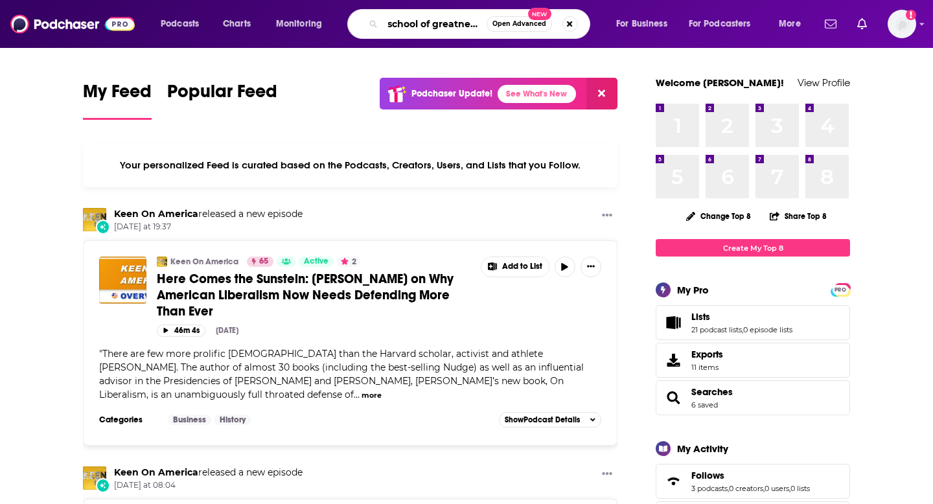  What do you see at coordinates (189, 420) in the screenshot?
I see `a: Business` at bounding box center [189, 420].